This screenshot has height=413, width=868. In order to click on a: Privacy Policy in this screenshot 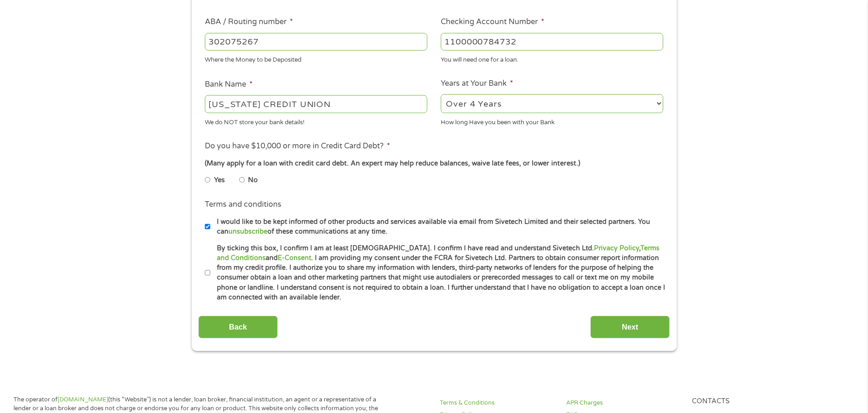, I will do `click(616, 249)`.